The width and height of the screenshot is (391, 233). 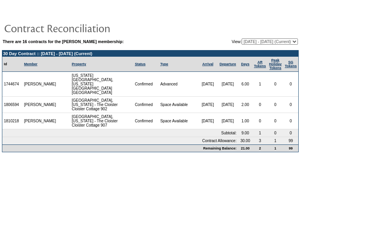 I want to click on a: Days, so click(x=245, y=64).